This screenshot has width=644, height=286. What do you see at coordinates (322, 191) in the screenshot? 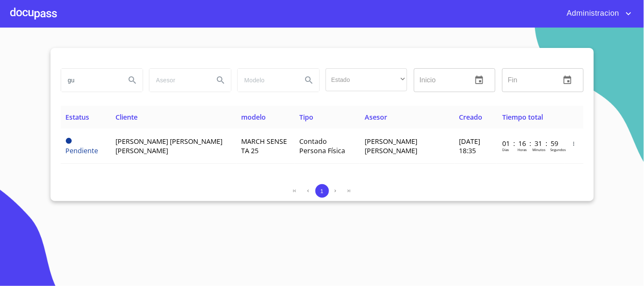
I see `span: 1` at bounding box center [322, 191].